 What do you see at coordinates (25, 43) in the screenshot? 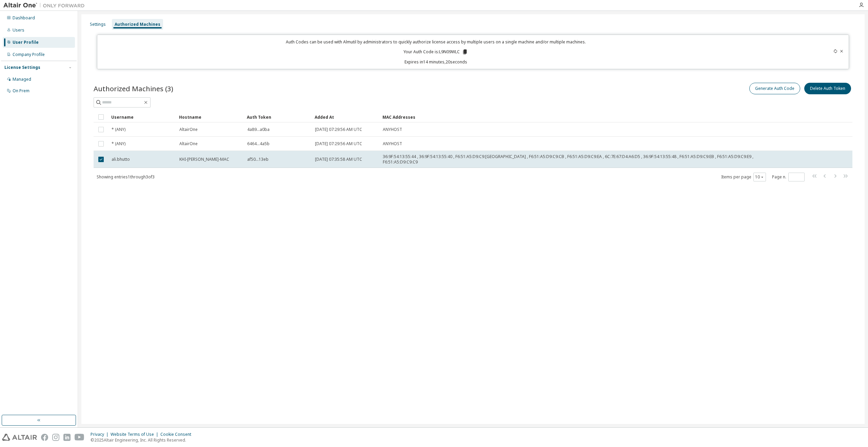
I see `div: User Profile` at bounding box center [25, 43].